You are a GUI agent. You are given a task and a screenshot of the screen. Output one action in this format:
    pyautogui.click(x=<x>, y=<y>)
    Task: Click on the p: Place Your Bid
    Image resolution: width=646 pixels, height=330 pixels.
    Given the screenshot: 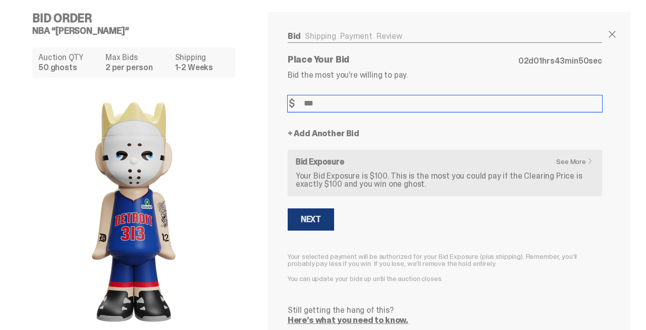 What is the action you would take?
    pyautogui.click(x=403, y=60)
    